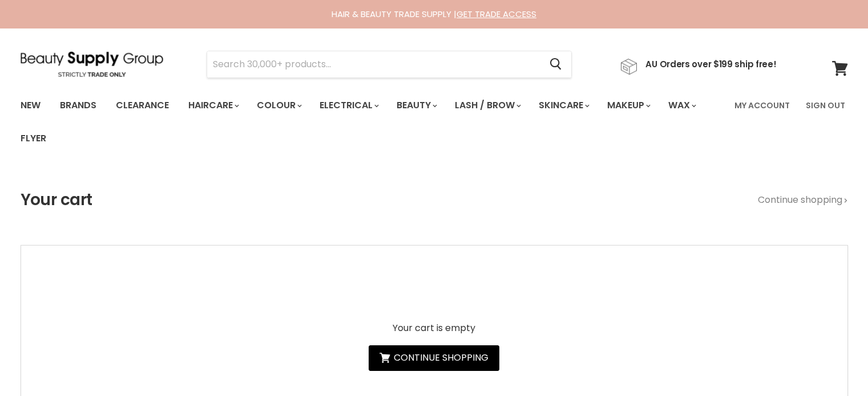  I want to click on a: Makeup, so click(628, 106).